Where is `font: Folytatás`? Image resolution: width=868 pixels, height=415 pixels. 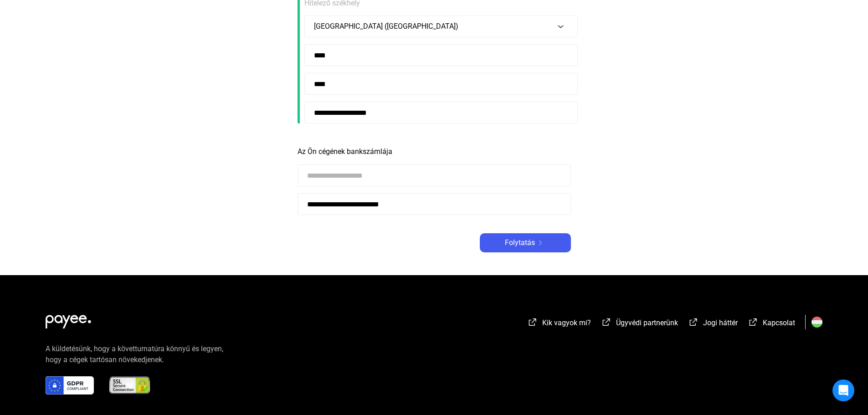
font: Folytatás is located at coordinates (520, 243).